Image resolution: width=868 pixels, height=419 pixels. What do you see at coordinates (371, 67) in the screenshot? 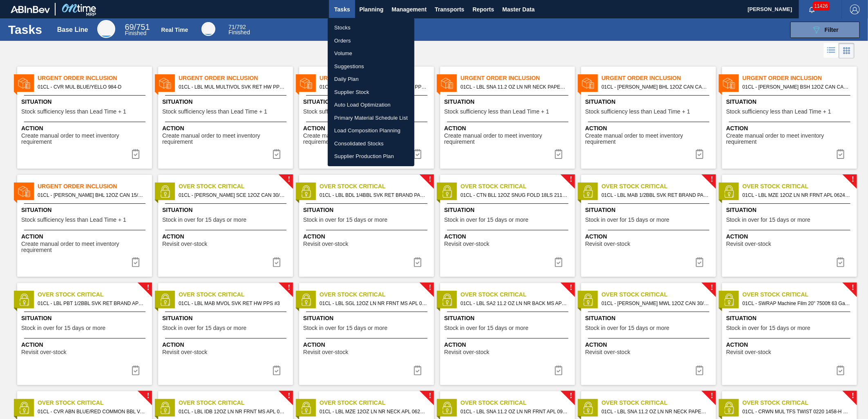
I see `li: Suggestions` at bounding box center [371, 67].